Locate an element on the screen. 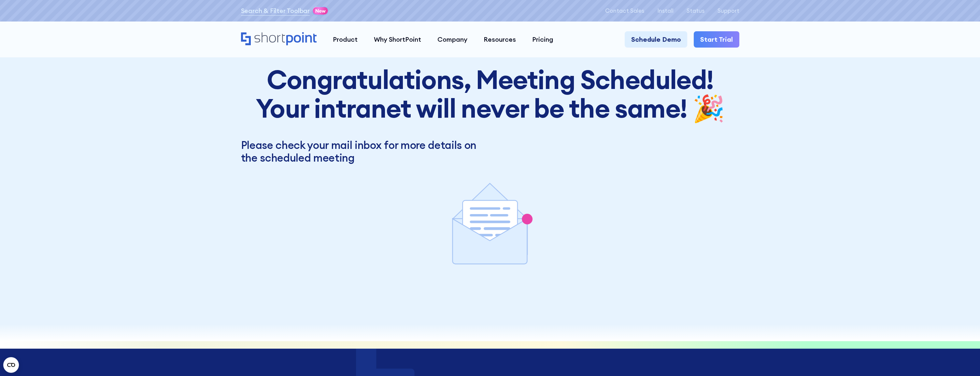  div: Resources is located at coordinates (500, 40).